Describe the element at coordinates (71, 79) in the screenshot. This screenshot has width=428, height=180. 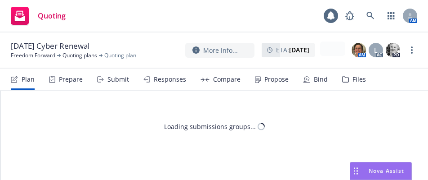
I see `div: Prepare` at that location.